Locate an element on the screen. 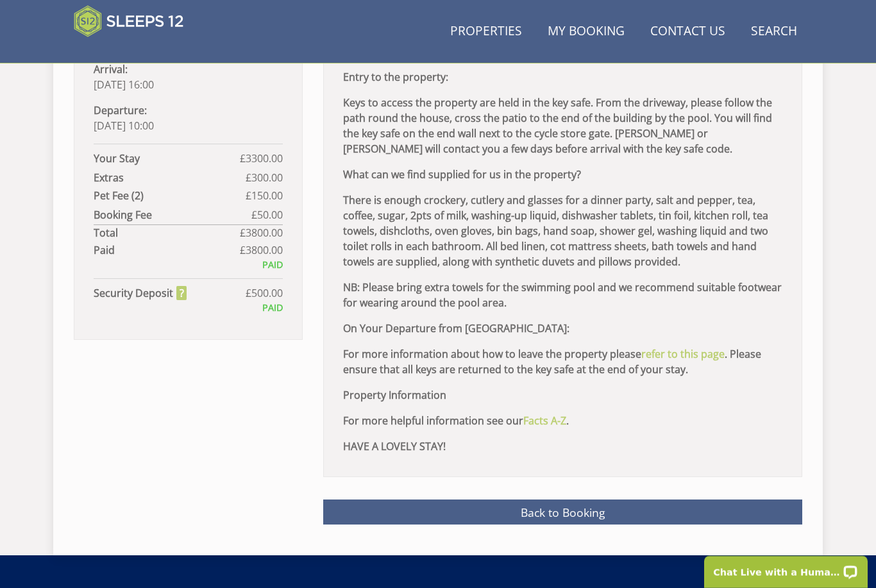 The image size is (876, 588). a: Contact Us is located at coordinates (688, 32).